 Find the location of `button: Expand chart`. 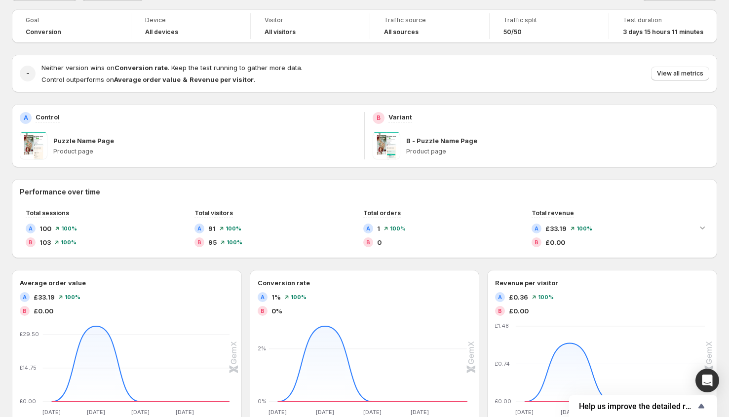

button: Expand chart is located at coordinates (702, 227).